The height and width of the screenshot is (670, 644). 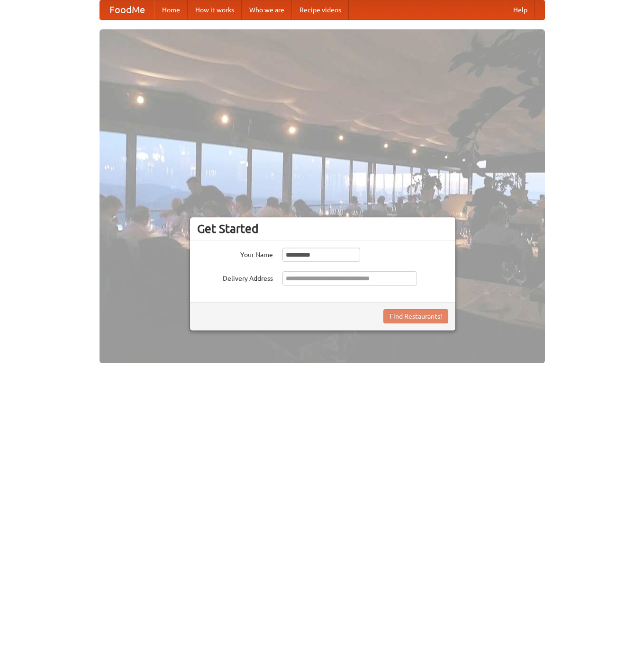 I want to click on a: FoodMe, so click(x=127, y=10).